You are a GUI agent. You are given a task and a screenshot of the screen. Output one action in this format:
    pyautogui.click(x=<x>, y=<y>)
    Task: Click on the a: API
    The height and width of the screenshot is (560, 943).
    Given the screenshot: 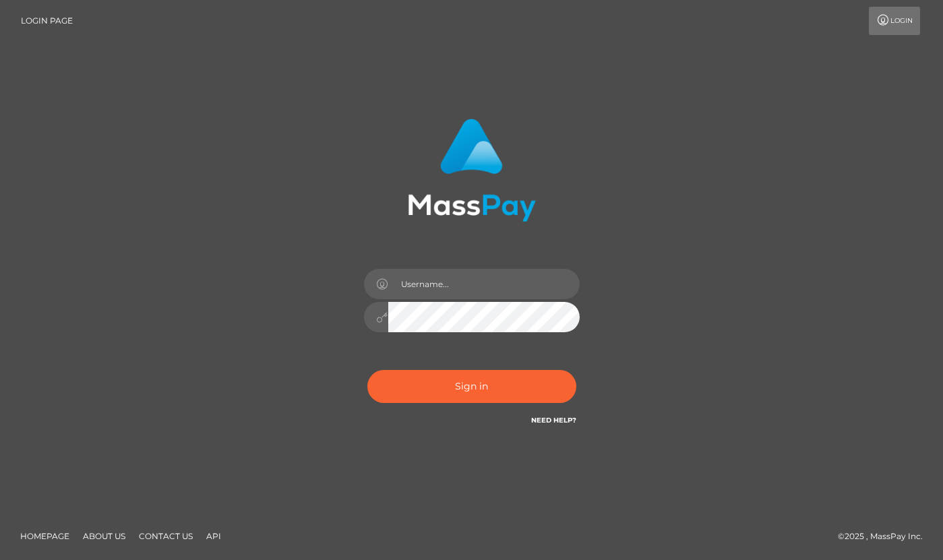 What is the action you would take?
    pyautogui.click(x=213, y=536)
    